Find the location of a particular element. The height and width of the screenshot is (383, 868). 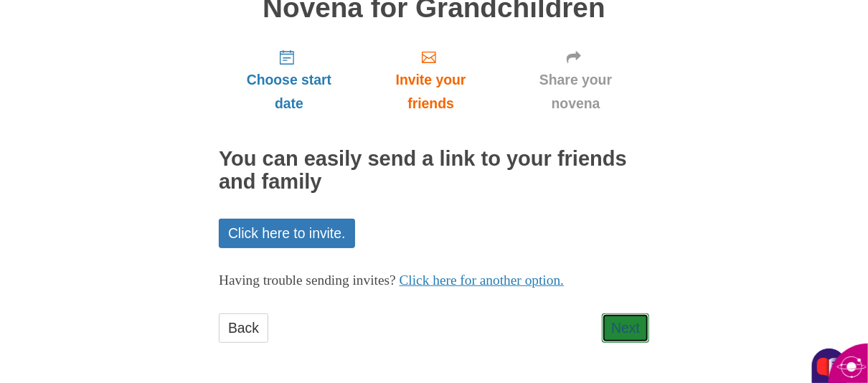

span: Invite your friends is located at coordinates (430, 92).